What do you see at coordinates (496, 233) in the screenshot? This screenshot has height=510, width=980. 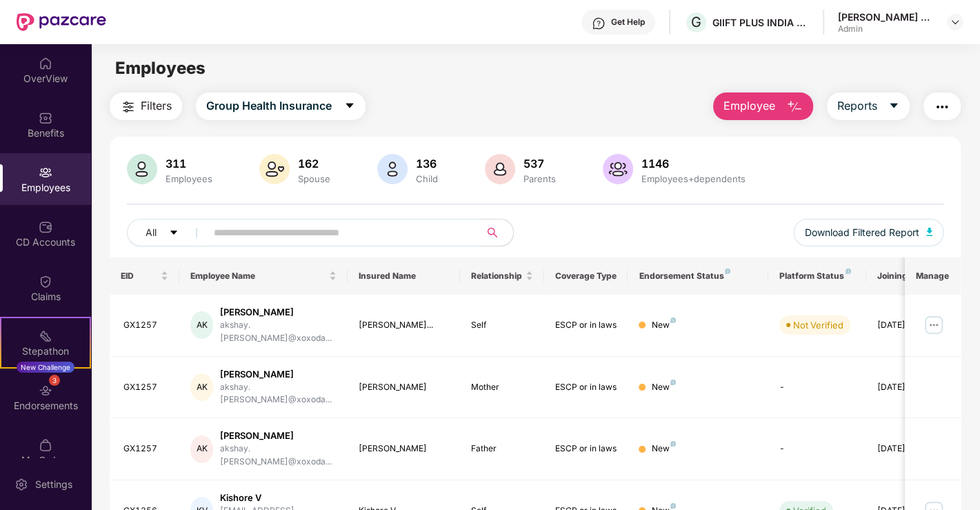 I see `button: search` at bounding box center [496, 233].